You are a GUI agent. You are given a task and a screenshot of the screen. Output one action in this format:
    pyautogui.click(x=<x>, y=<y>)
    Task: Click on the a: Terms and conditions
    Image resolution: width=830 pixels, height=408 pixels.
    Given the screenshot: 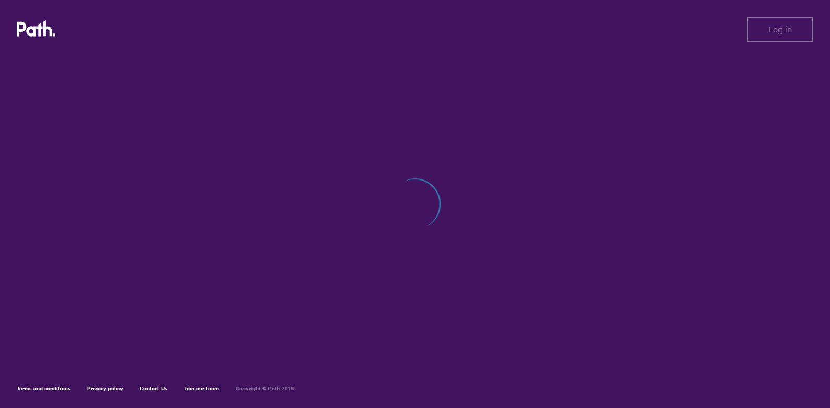 What is the action you would take?
    pyautogui.click(x=43, y=388)
    